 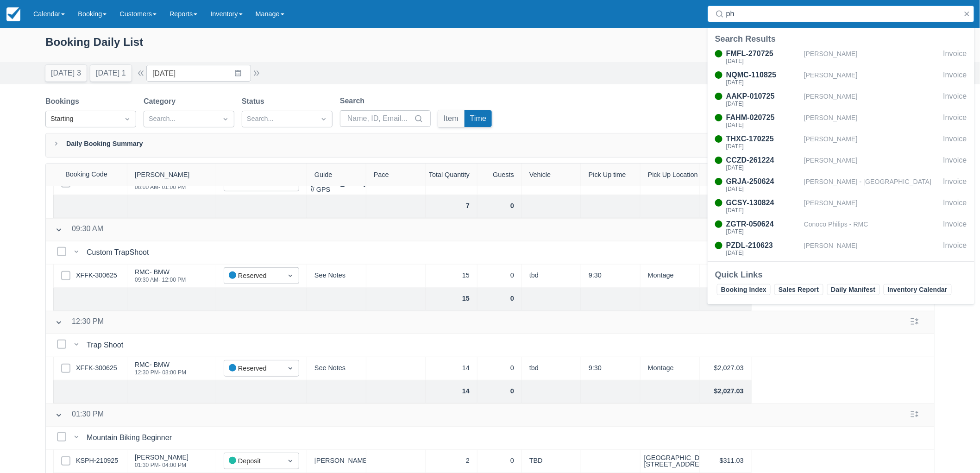 I want to click on div: FAHM-020725, so click(x=763, y=118).